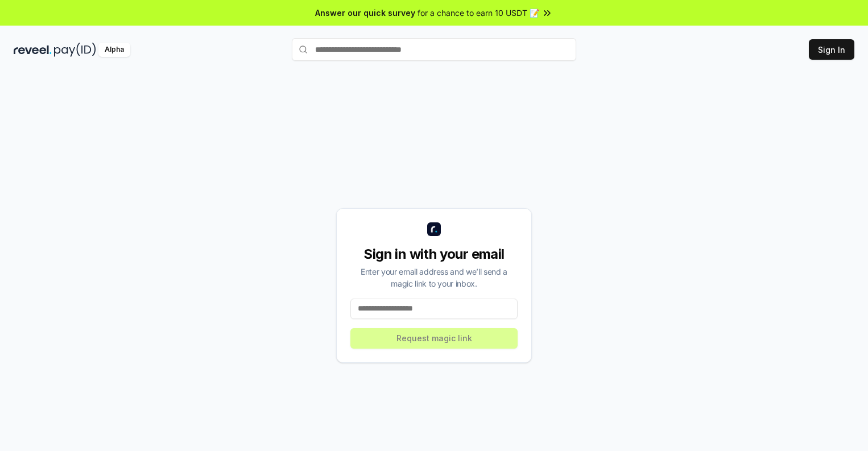  I want to click on img: reveel_dark, so click(32, 50).